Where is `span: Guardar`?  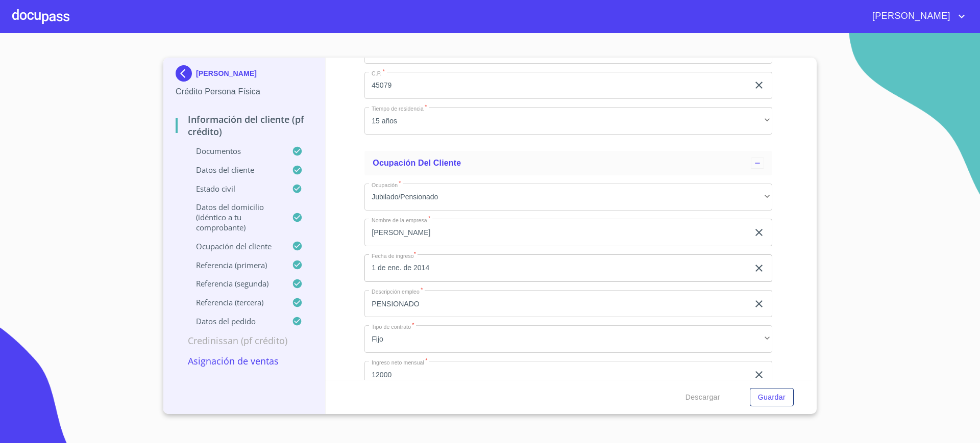 span: Guardar is located at coordinates (772, 397).